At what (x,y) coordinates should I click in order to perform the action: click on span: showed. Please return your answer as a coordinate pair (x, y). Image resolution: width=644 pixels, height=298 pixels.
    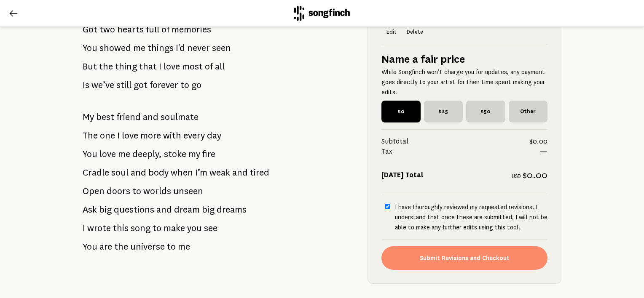
    Looking at the image, I should click on (115, 48).